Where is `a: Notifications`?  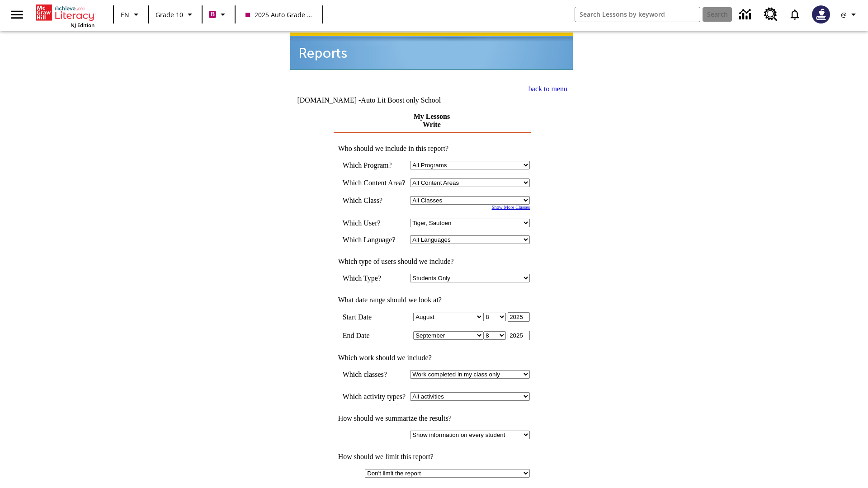 a: Notifications is located at coordinates (795, 15).